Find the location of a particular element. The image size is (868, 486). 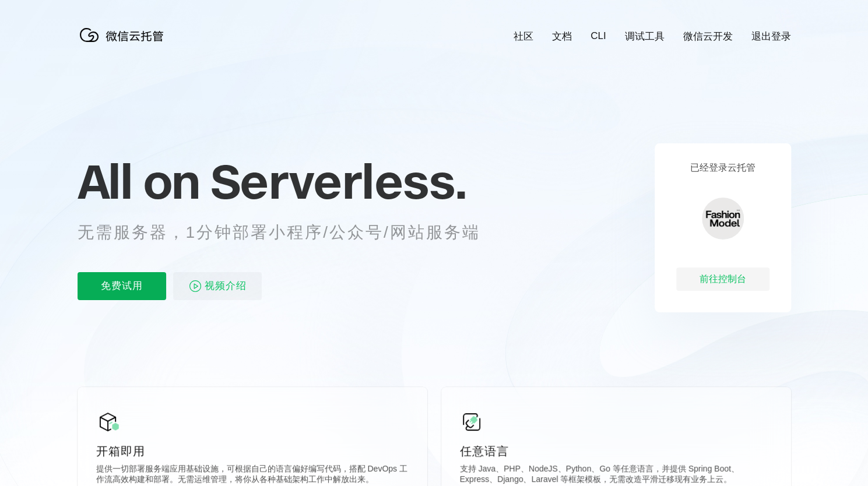

p: 已经登录云托管 is located at coordinates (723, 168).